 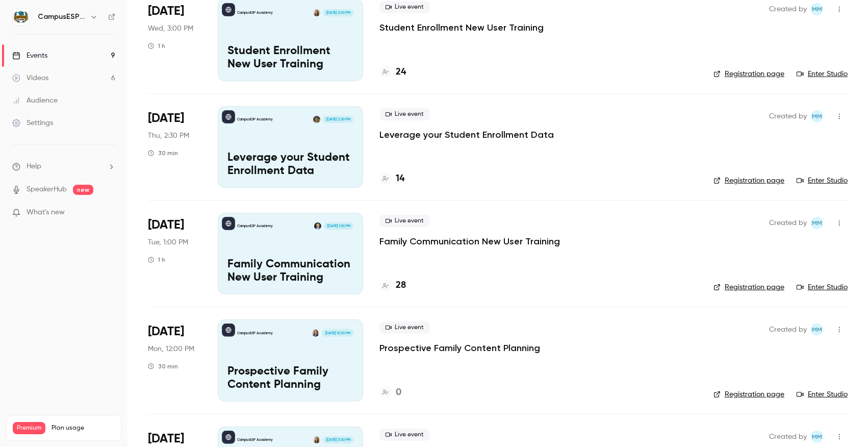 I want to click on button: Upload attachment, so click(x=52, y=338).